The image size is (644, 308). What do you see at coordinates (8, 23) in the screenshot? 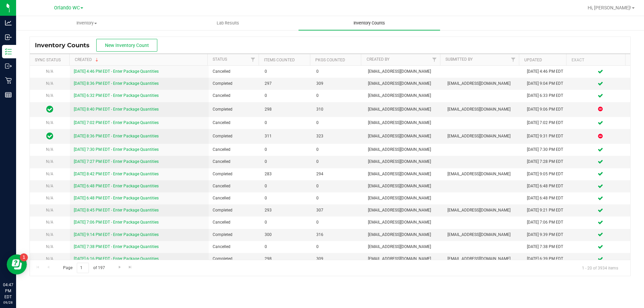
I see `inline-svg: Analytics` at bounding box center [8, 23].